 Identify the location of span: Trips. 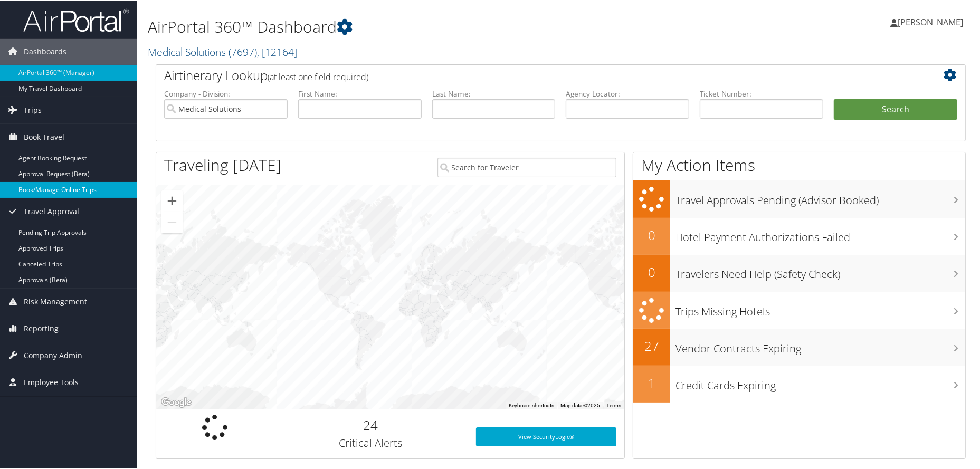
(33, 109).